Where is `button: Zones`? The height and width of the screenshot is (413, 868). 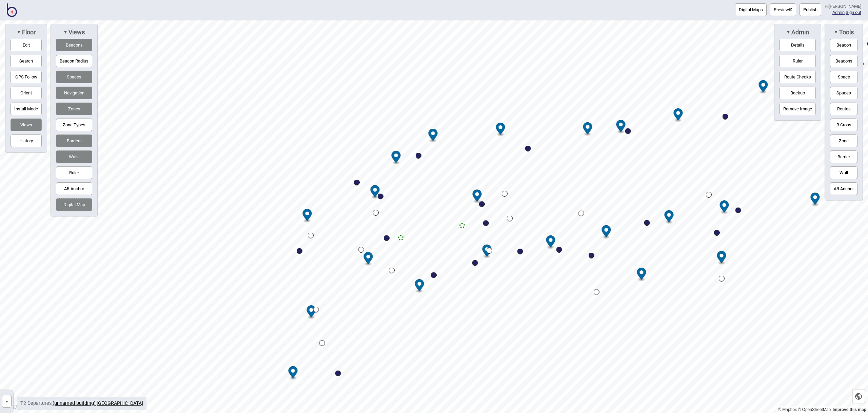
button: Zones is located at coordinates (74, 109).